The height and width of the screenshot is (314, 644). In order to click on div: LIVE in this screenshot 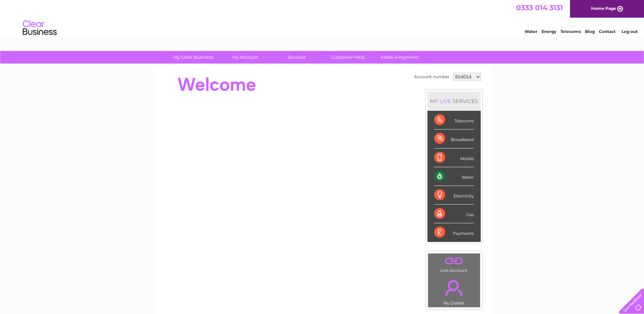, I will do `click(445, 101)`.